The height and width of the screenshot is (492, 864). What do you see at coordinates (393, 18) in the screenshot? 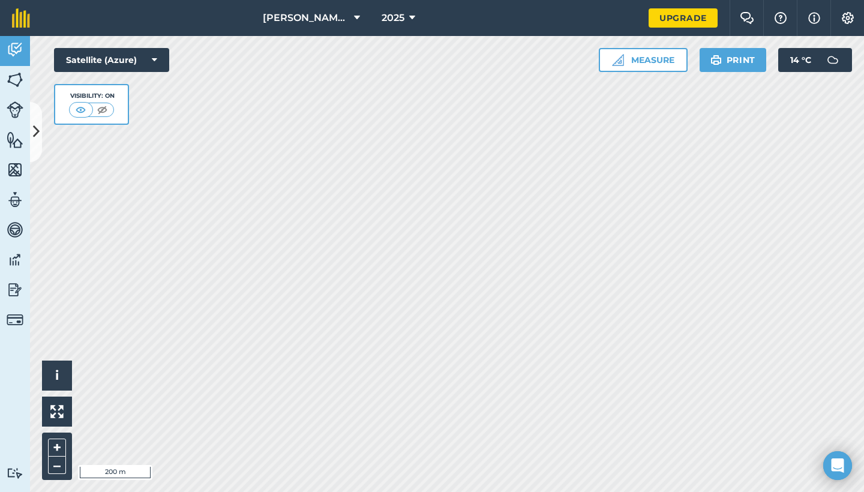
I see `span: 2025` at bounding box center [393, 18].